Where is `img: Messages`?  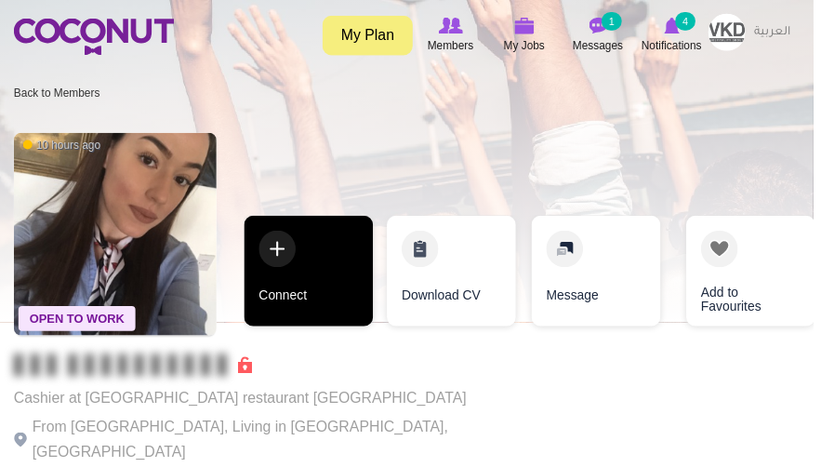
img: Messages is located at coordinates (603, 26).